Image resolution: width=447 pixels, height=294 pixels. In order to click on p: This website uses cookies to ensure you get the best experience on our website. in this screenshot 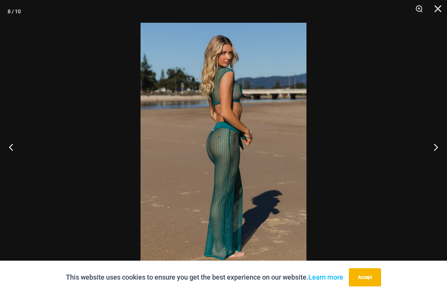, I will do `click(204, 277)`.